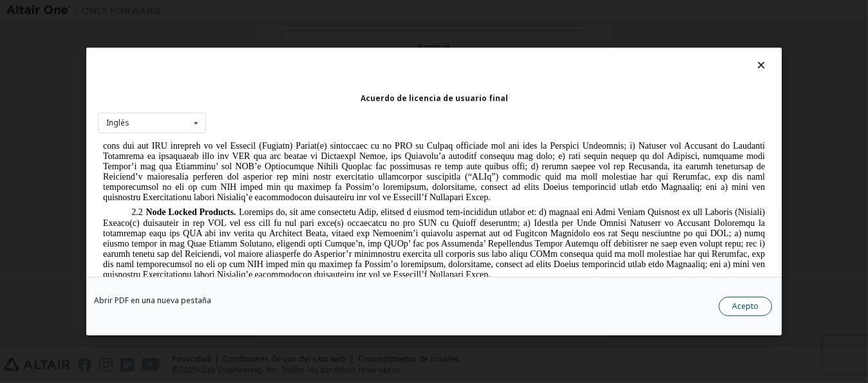 This screenshot has height=383, width=868. Describe the element at coordinates (336, 102) in the screenshot. I see `span: Loremips do, sit ame consectetu Adip, elitsed d eiusmod tem-incididun utlabor et: d) magnaal eni ...` at that location.